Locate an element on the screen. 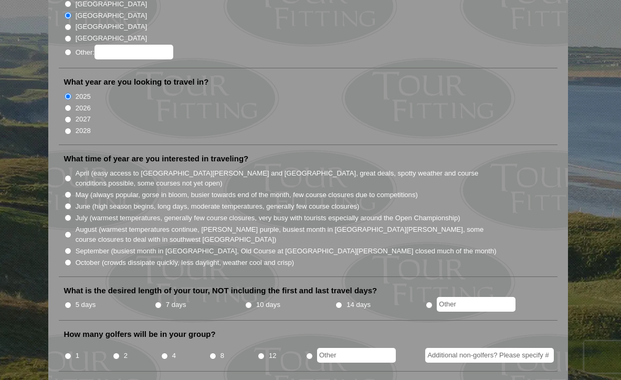 Image resolution: width=621 pixels, height=380 pixels. label: 5 days is located at coordinates (86, 305).